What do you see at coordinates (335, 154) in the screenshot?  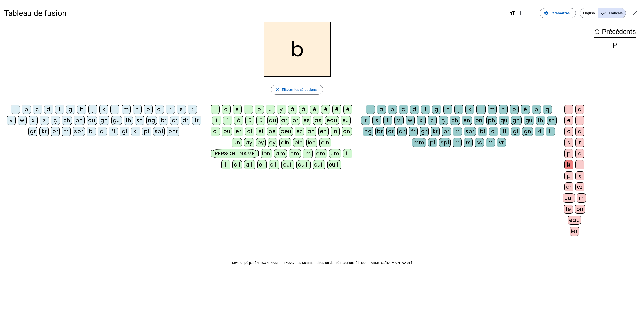 I see `div: um` at bounding box center [335, 154].